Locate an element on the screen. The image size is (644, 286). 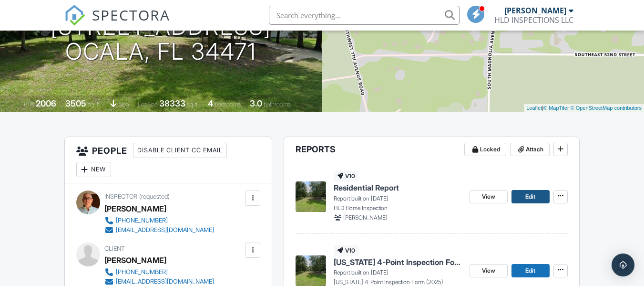
img: The Best Home Inspection Software - Spectora is located at coordinates (74, 16).